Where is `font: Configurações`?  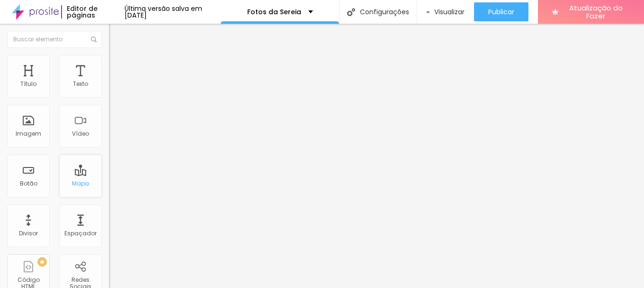
font: Configurações is located at coordinates (385, 12).